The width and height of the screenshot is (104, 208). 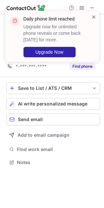 What do you see at coordinates (52, 104) in the screenshot?
I see `span: AI write personalized message` at bounding box center [52, 104].